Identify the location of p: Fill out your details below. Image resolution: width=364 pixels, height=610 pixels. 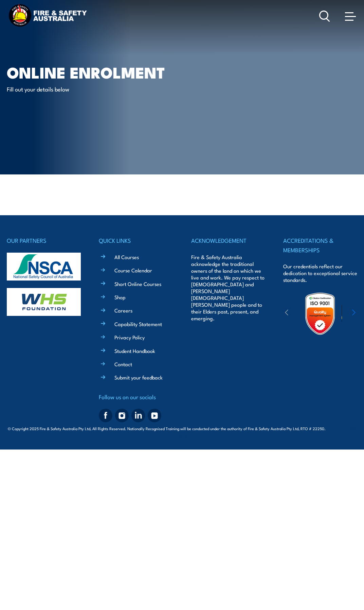
(68, 89).